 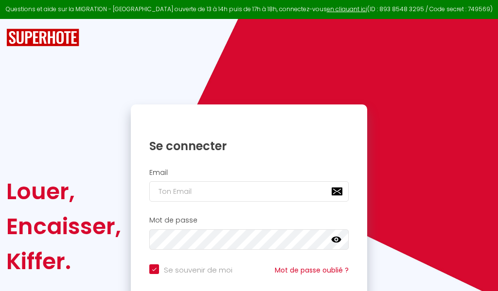 I want to click on div: Encaisser,, so click(x=64, y=226).